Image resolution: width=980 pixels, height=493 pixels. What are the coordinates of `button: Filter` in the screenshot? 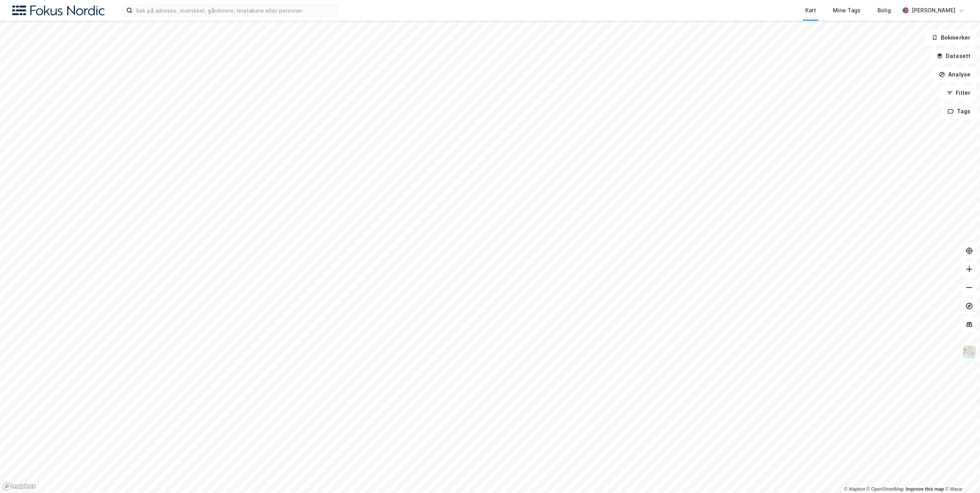 It's located at (958, 93).